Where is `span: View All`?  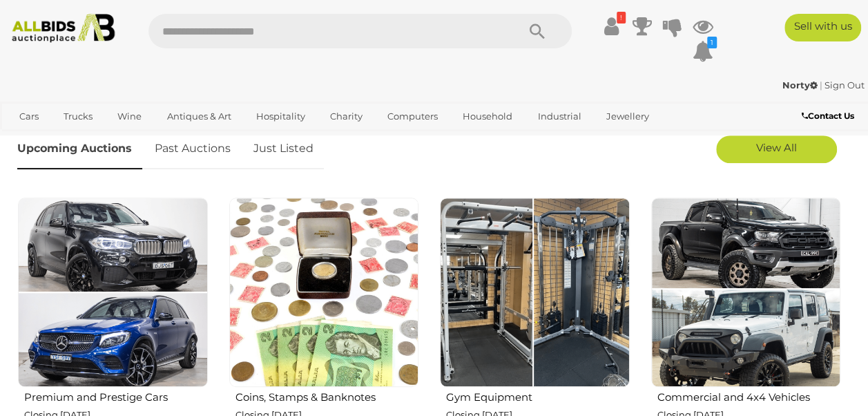 span: View All is located at coordinates (777, 147).